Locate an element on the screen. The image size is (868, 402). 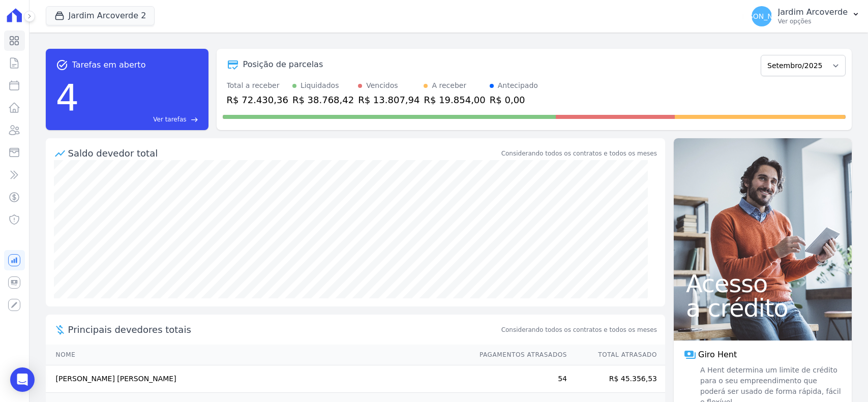
div: A receber is located at coordinates (449, 85).